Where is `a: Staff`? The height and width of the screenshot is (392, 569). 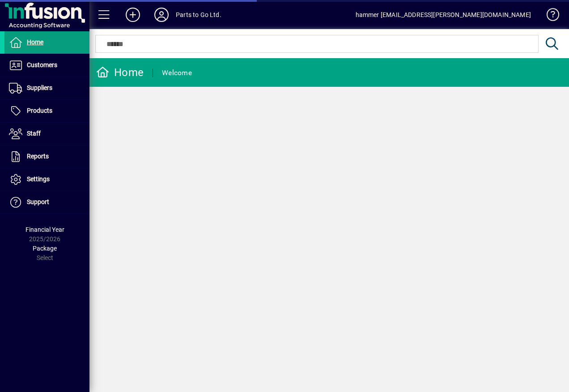 a: Staff is located at coordinates (47, 134).